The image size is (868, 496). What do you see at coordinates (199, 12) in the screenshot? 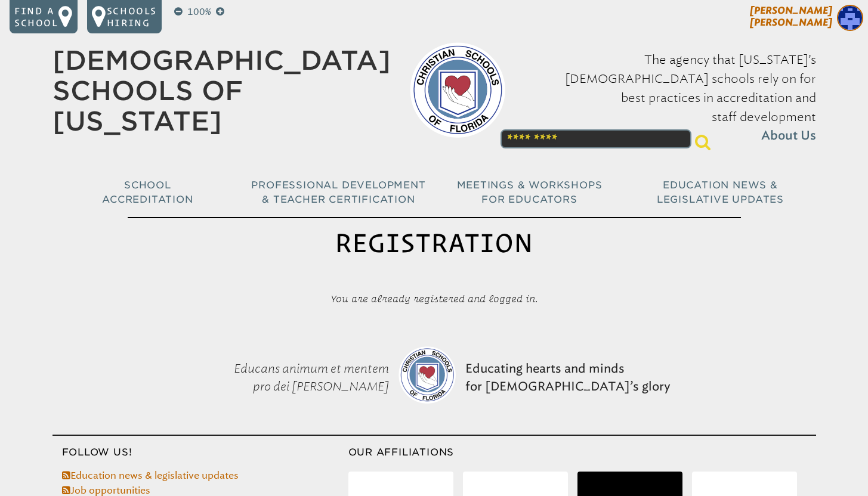
I see `p: 100%` at bounding box center [199, 12].